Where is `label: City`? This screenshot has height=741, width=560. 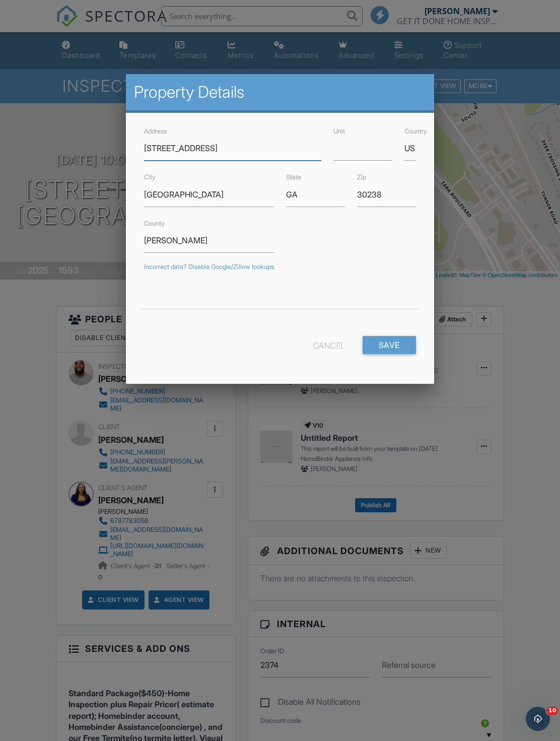 label: City is located at coordinates (149, 176).